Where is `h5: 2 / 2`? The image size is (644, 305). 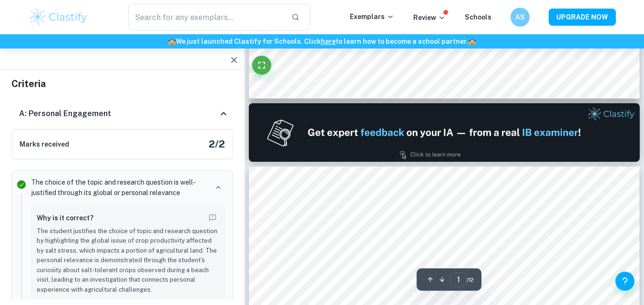
h5: 2 / 2 is located at coordinates (217, 144).